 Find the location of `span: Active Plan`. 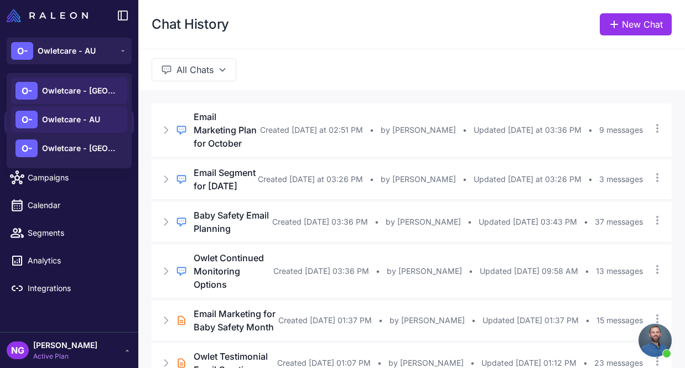

span: Active Plan is located at coordinates (65, 356).